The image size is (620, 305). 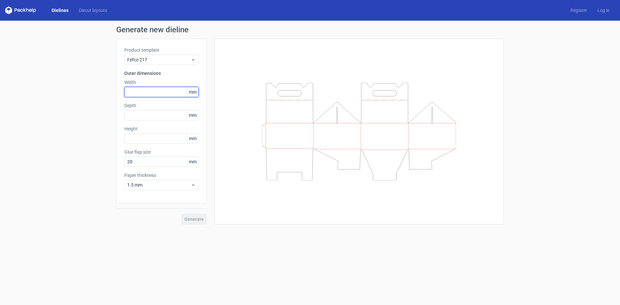 What do you see at coordinates (60, 10) in the screenshot?
I see `a: Dielines` at bounding box center [60, 10].